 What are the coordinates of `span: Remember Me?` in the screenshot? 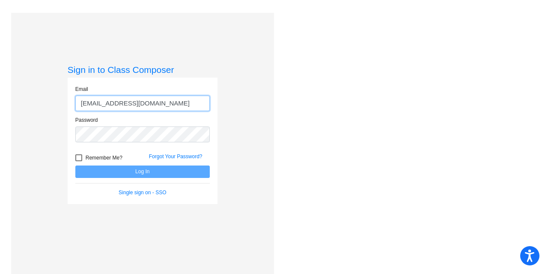 It's located at (104, 158).